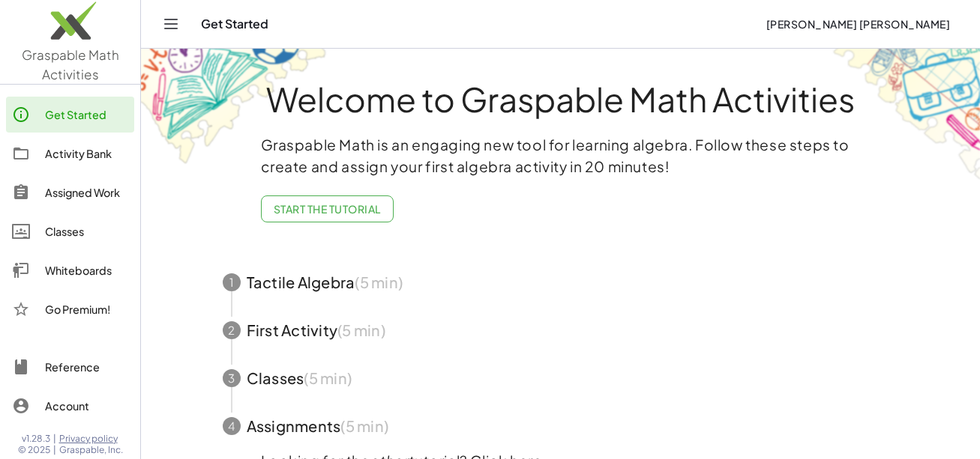  What do you see at coordinates (87, 406) in the screenshot?
I see `div: Account` at bounding box center [87, 406].